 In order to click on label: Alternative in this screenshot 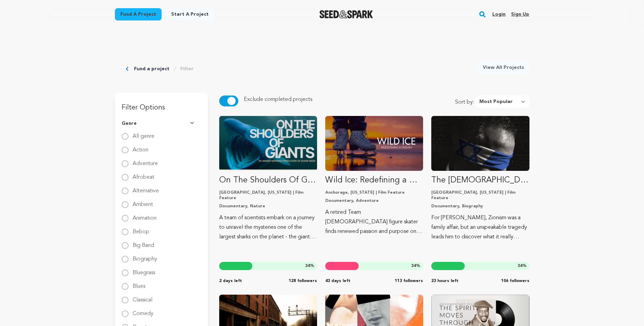, I will do `click(146, 188)`.